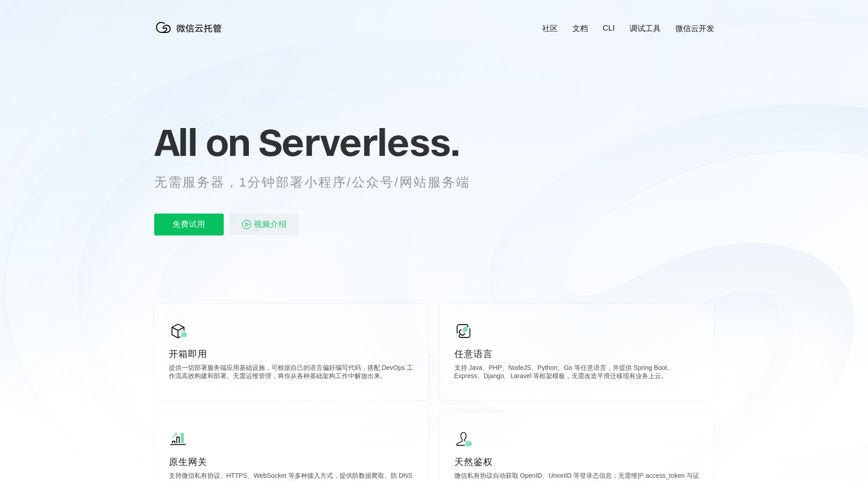 This screenshot has width=868, height=481. I want to click on img: 微信云托管, so click(191, 28).